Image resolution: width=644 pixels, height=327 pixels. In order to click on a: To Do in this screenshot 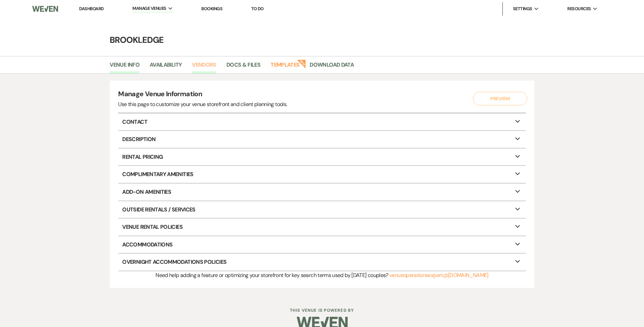, I will do `click(257, 8)`.